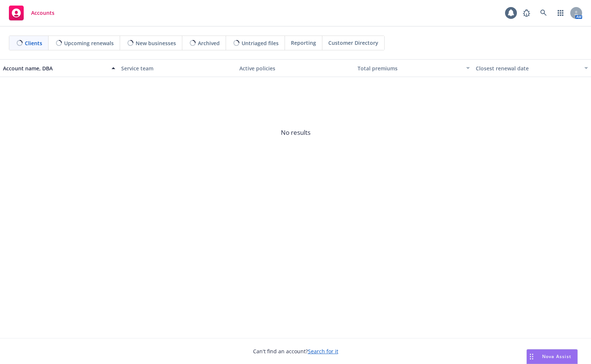 The height and width of the screenshot is (364, 591). I want to click on div: Active policies, so click(296, 68).